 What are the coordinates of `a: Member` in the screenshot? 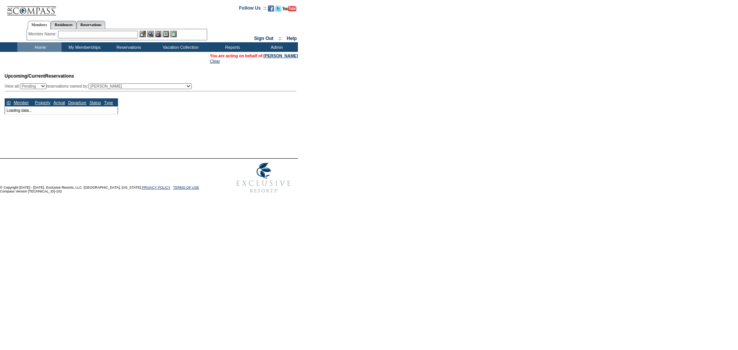 It's located at (21, 103).